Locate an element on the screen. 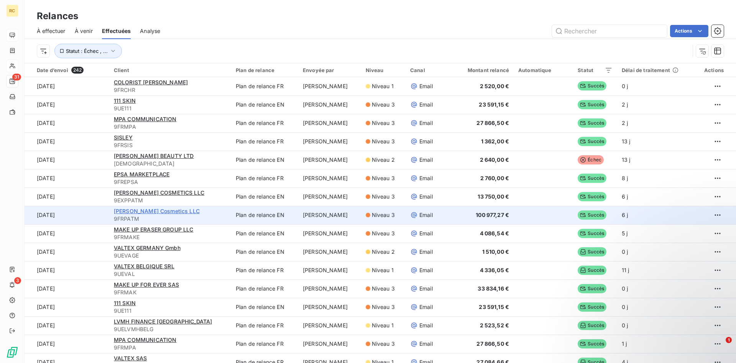  span: VALTEX GERMANY Gmbh is located at coordinates (147, 248).